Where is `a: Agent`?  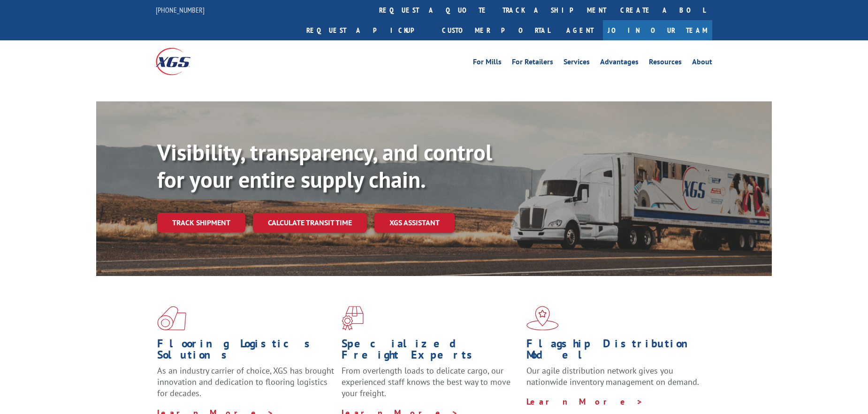
a: Agent is located at coordinates (580, 30).